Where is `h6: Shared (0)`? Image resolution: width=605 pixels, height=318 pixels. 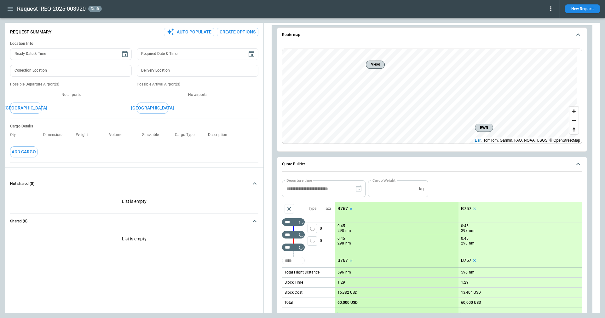
h6: Shared (0) is located at coordinates (19, 221).